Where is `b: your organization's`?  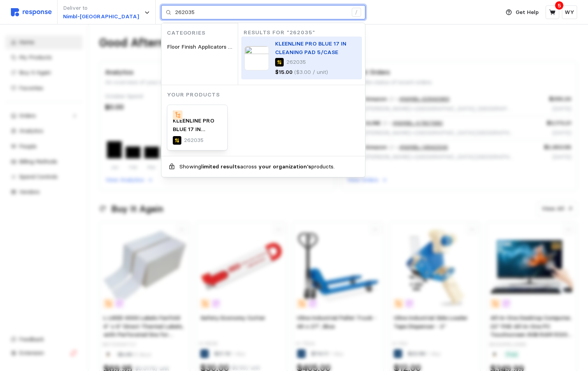
b: your organization's is located at coordinates (285, 166).